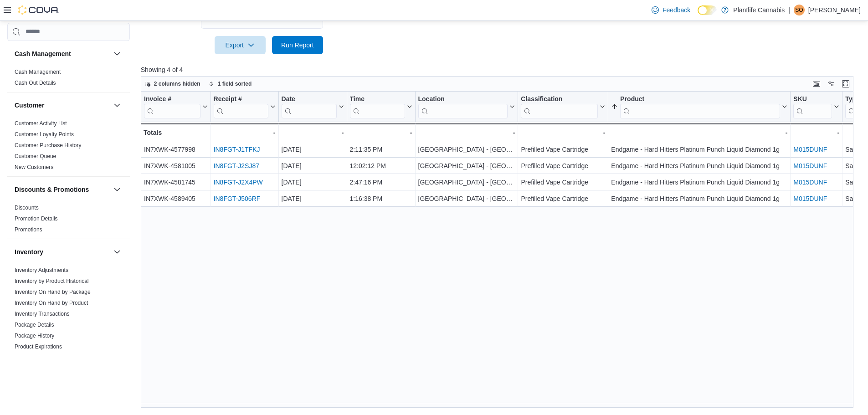 This screenshot has width=868, height=415. What do you see at coordinates (381, 149) in the screenshot?
I see `div: 2:11:35 PM` at bounding box center [381, 149].